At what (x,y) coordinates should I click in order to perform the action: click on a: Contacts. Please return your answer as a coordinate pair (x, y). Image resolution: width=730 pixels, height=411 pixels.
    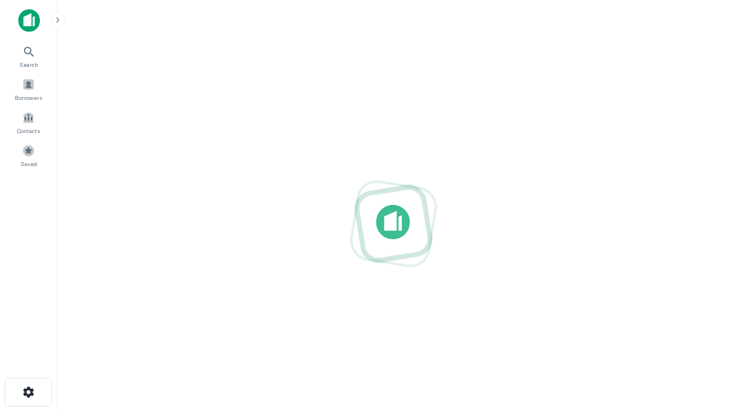
    Looking at the image, I should click on (29, 122).